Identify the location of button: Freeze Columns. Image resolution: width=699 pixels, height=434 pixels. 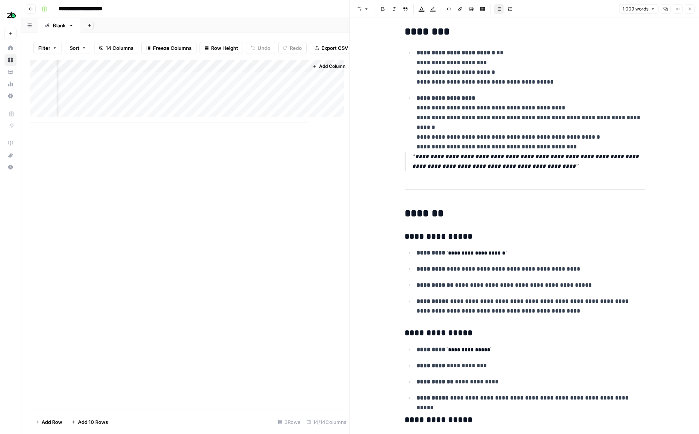
(169, 48).